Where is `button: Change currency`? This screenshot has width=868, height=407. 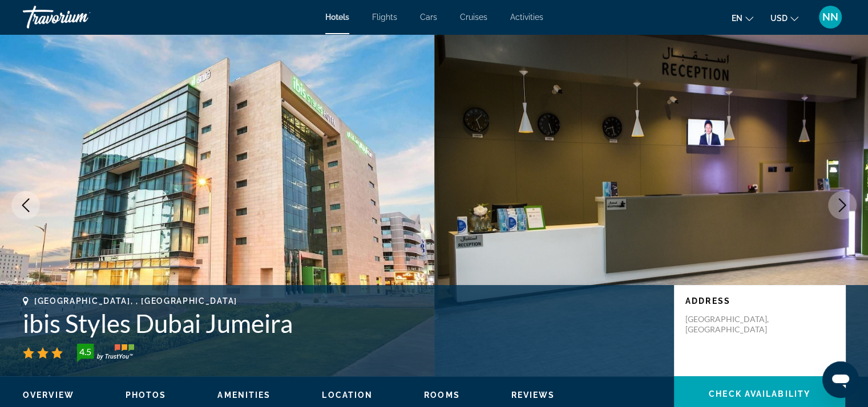
button: Change currency is located at coordinates (784, 18).